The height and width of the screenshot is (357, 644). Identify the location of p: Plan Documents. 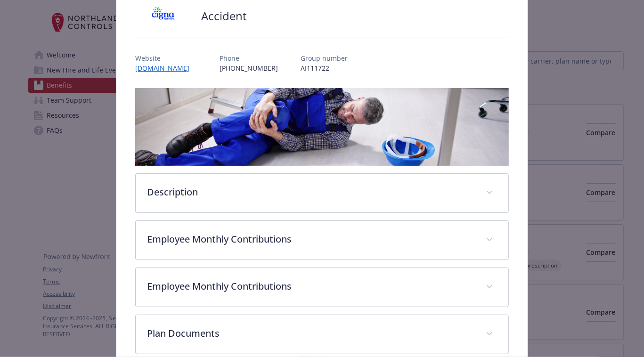
(311, 334).